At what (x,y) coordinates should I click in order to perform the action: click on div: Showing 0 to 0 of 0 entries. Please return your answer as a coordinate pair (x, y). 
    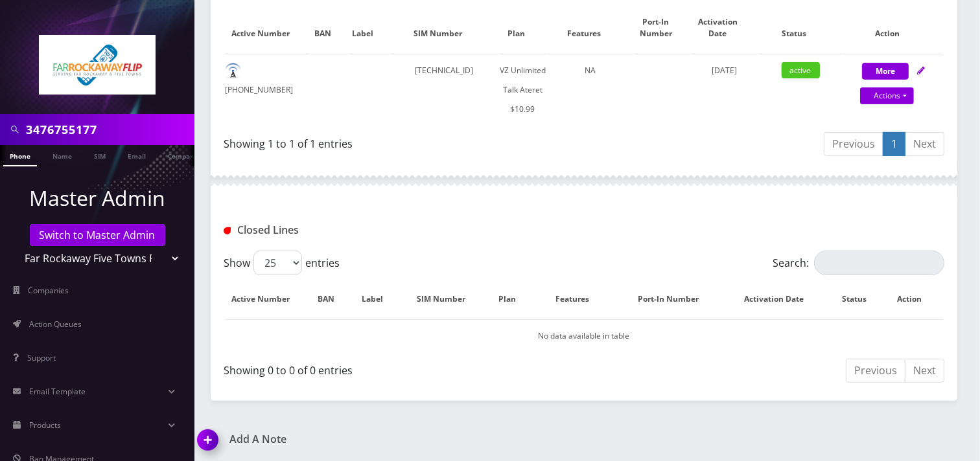
    Looking at the image, I should click on (399, 368).